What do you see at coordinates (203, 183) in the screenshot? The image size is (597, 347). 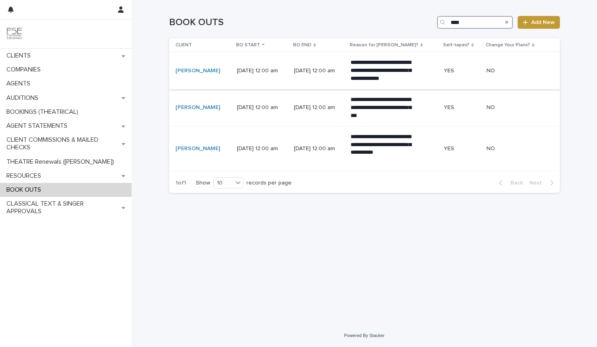 I see `p: Show` at bounding box center [203, 183].